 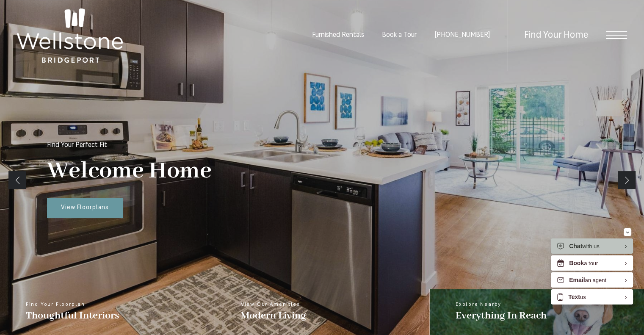 What do you see at coordinates (77, 145) in the screenshot?
I see `p: Find Your Perfect Fit` at bounding box center [77, 145].